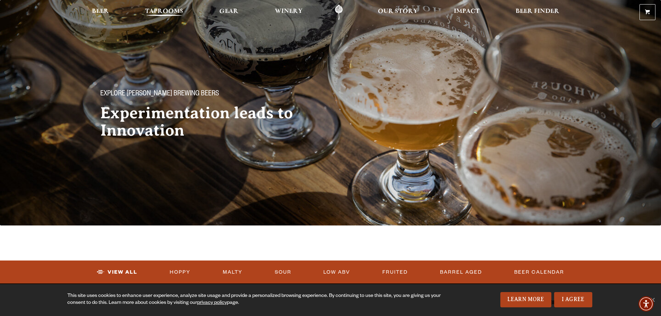  I want to click on h2: Experimentation leads to Innovation, so click(209, 122).